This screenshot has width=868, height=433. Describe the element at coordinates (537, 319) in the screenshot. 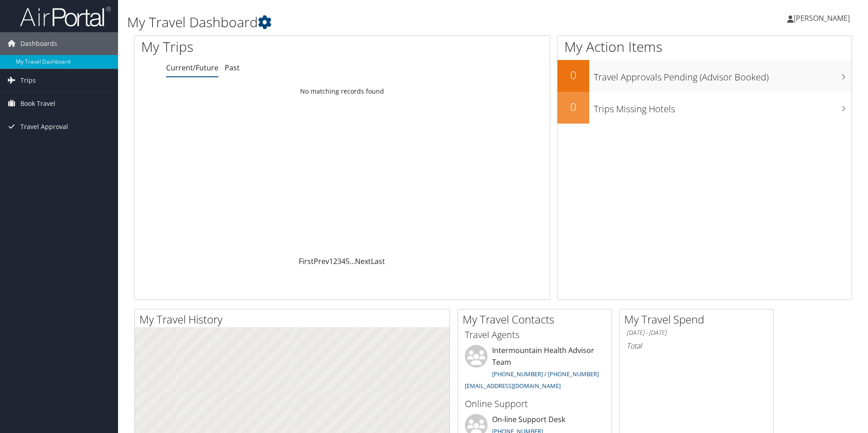

I see `h2: My Travel Contacts` at that location.